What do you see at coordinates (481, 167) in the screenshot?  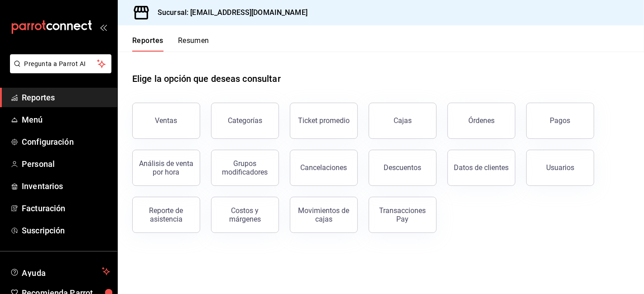 I see `div: Datos de clientes` at bounding box center [481, 167].